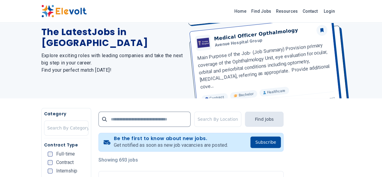  I want to click on a: Contact, so click(310, 11).